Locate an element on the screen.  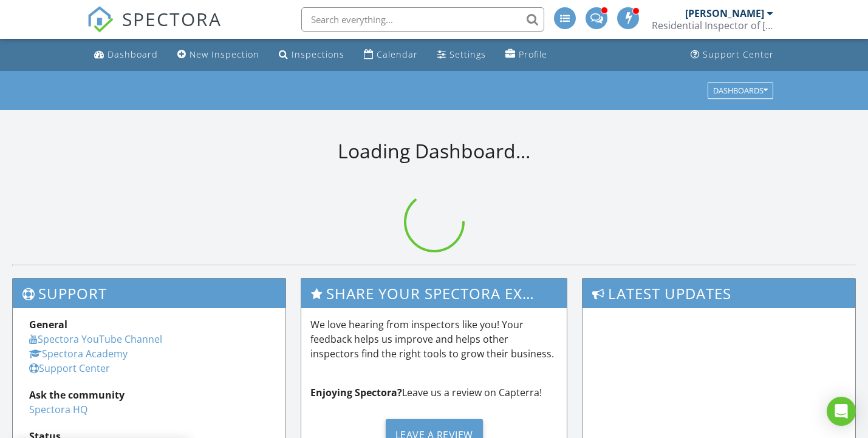
a: New Inspection is located at coordinates (218, 55).